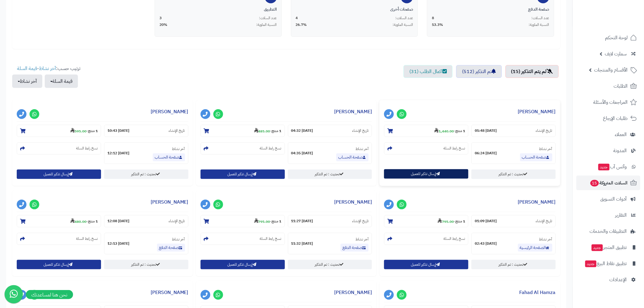 This screenshot has height=308, width=644. Describe the element at coordinates (262, 221) in the screenshot. I see `strong: 795.00` at that location.